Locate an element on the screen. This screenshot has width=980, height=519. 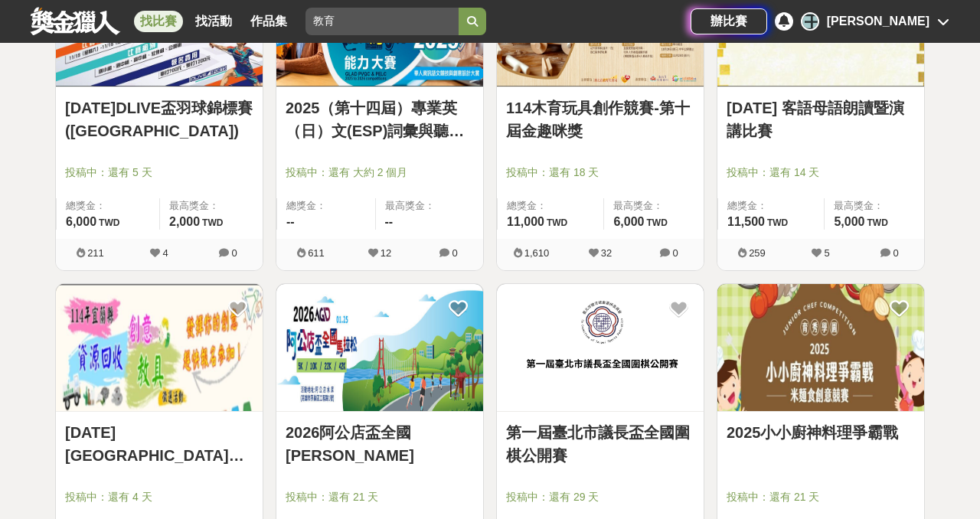
div: 辦比賽 is located at coordinates (729, 22).